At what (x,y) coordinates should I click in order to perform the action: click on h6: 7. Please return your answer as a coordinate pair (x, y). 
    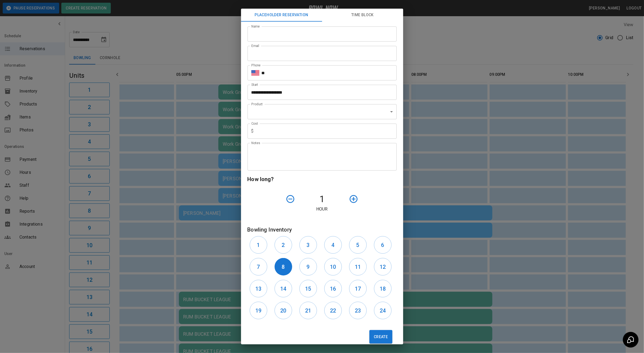
    Looking at the image, I should click on (258, 267).